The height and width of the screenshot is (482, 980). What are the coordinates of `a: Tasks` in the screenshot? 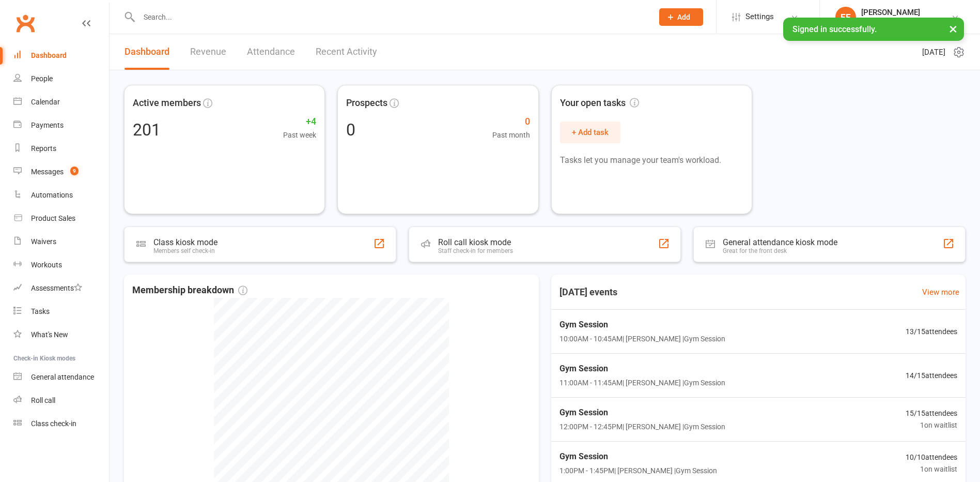 It's located at (61, 311).